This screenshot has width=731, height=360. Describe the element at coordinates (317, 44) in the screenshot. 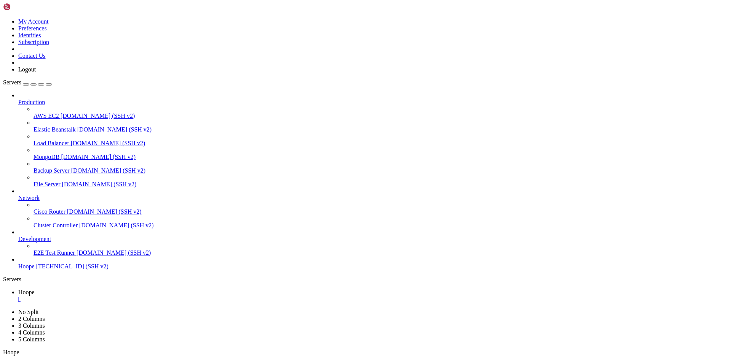

I see `x-row: Debian GNU/Linux comes with ABSOLUTELY NO WARRANTY, to the extent` at that location.